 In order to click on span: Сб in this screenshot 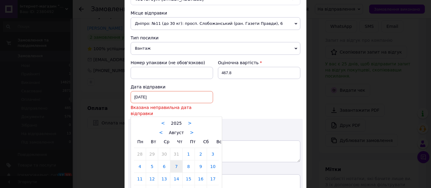, I will do `click(206, 142)`.